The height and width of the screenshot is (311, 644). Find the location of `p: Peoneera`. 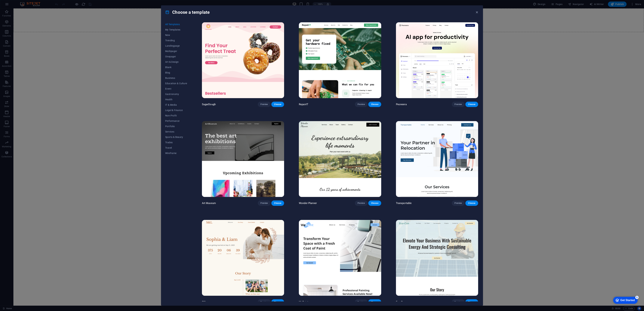

p: Peoneera is located at coordinates (401, 104).